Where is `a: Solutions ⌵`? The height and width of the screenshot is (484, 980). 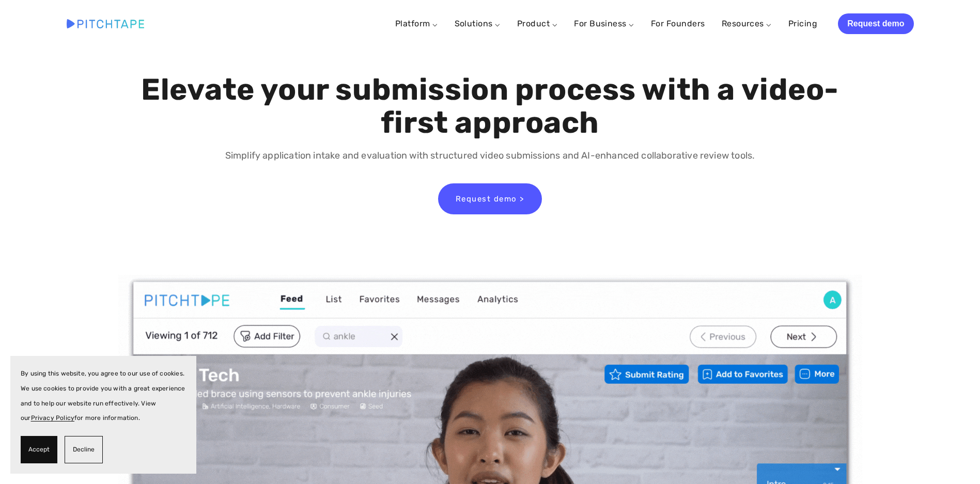
a: Solutions ⌵ is located at coordinates (478, 23).